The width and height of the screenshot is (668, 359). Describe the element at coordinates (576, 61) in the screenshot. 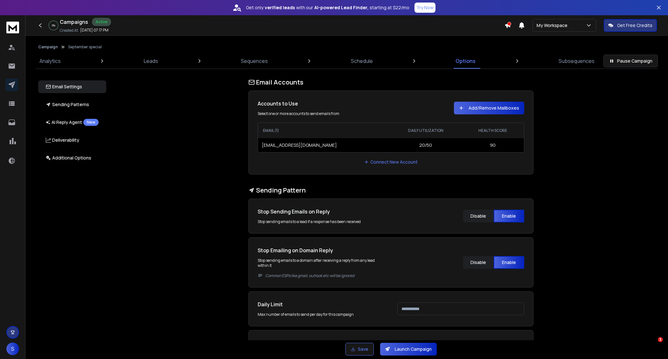

I see `p: Subsequences` at that location.